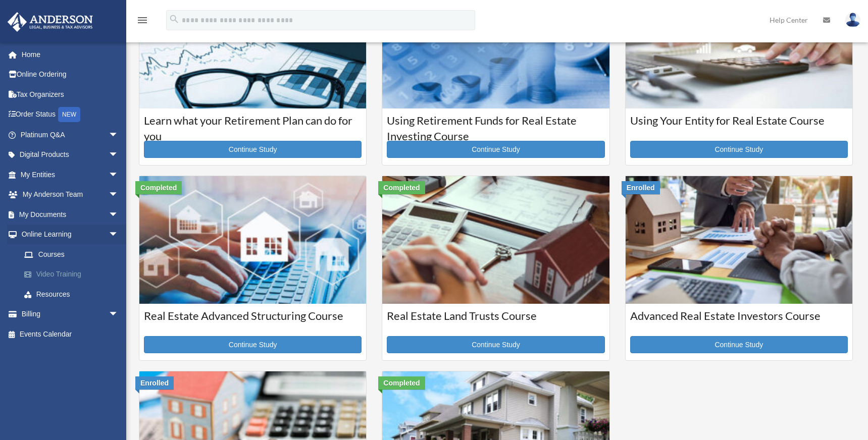  I want to click on a: Platinum Q&Aarrow_drop_down, so click(70, 135).